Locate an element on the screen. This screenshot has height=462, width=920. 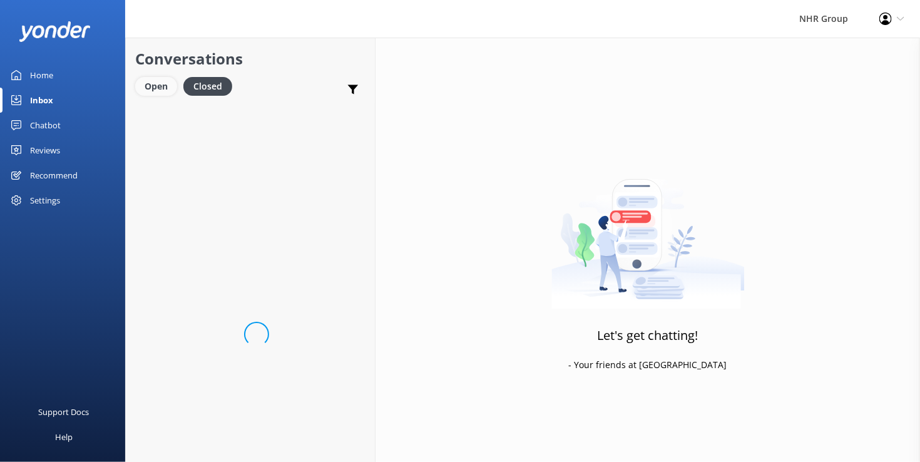
div: Recommend is located at coordinates (54, 175).